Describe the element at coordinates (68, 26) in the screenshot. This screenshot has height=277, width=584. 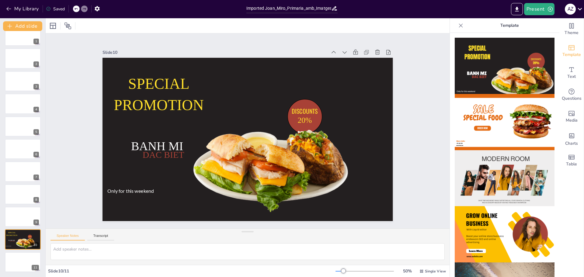
I see `span: Position` at that location.